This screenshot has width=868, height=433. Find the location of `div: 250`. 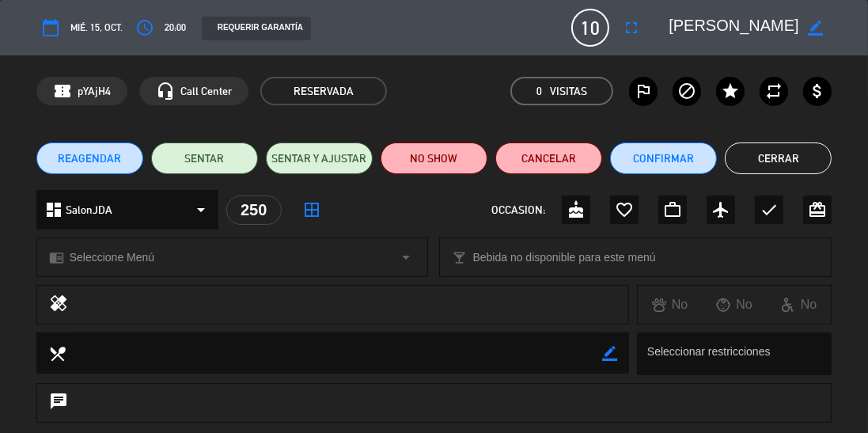

div: 250 is located at coordinates (254, 209).